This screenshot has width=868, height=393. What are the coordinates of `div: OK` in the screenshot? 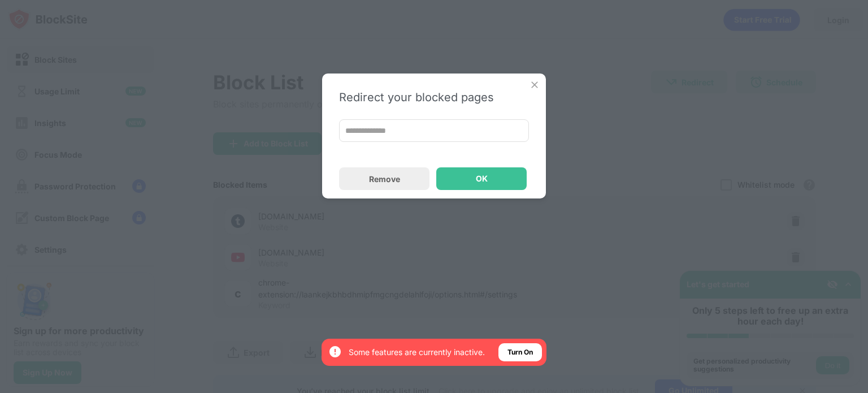 It's located at (481, 178).